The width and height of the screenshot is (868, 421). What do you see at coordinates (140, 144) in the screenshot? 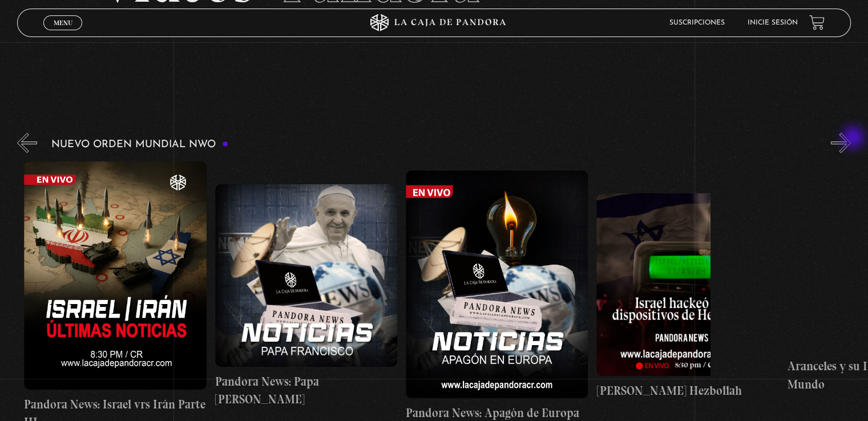
I see `h3: Nuevo Orden Mundial NWO` at bounding box center [140, 144].